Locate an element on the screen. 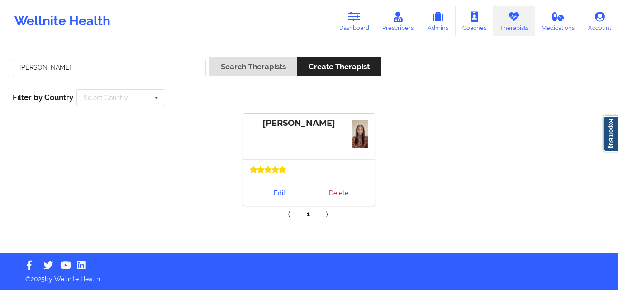 This screenshot has width=618, height=290. p: © 2025 by Wellnite Health is located at coordinates (309, 276).